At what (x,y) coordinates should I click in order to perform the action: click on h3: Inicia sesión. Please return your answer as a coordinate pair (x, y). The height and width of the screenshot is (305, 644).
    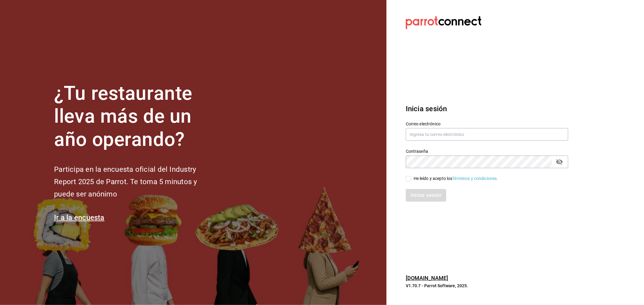
    Looking at the image, I should click on (487, 109).